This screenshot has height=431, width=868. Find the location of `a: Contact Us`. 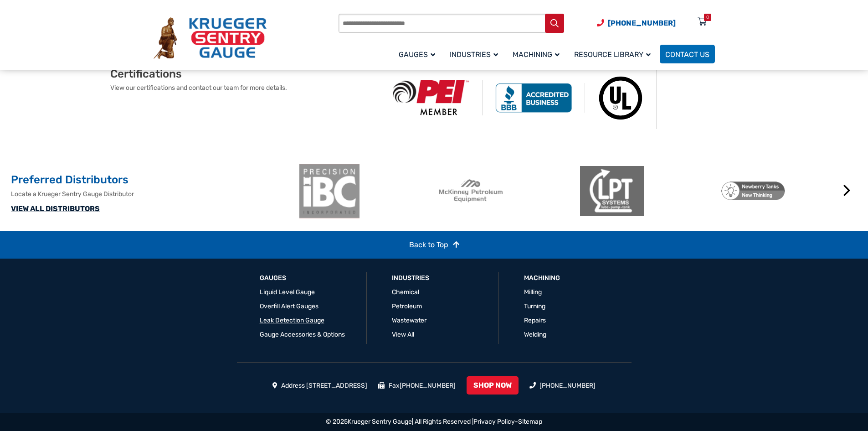

a: Contact Us is located at coordinates (687, 54).